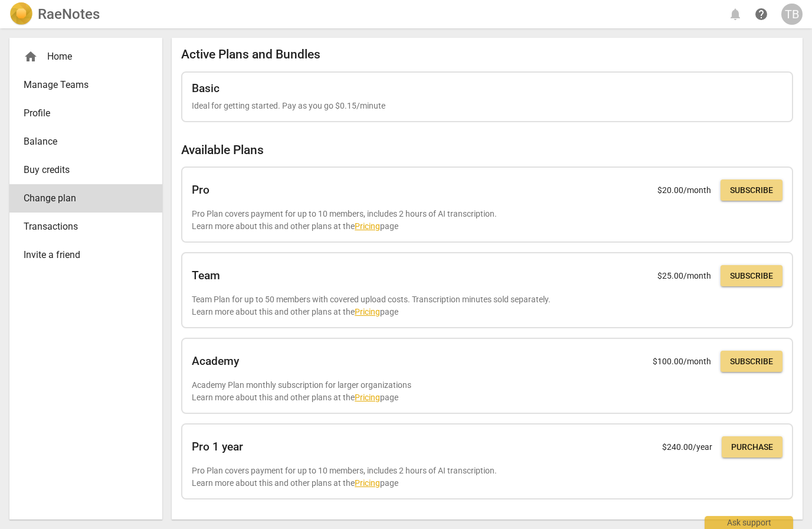 The width and height of the screenshot is (812, 529). What do you see at coordinates (81, 227) in the screenshot?
I see `span: Transactions` at bounding box center [81, 227].